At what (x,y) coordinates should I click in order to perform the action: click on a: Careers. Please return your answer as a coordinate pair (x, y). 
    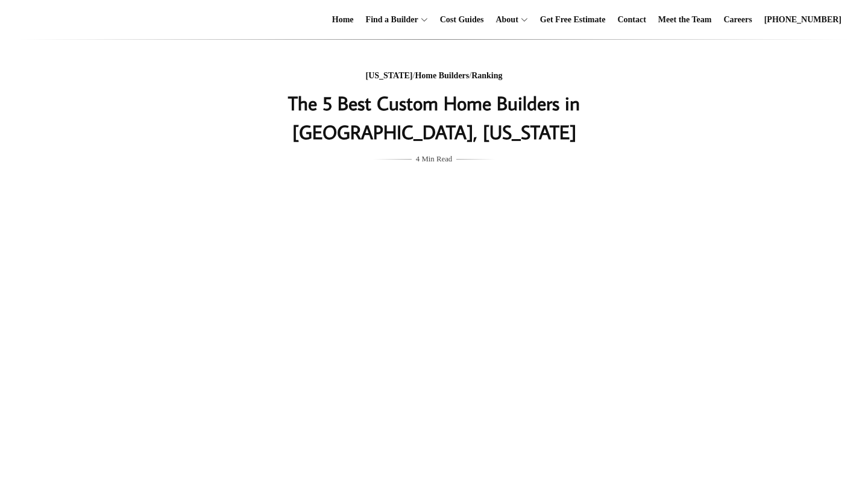
    Looking at the image, I should click on (738, 20).